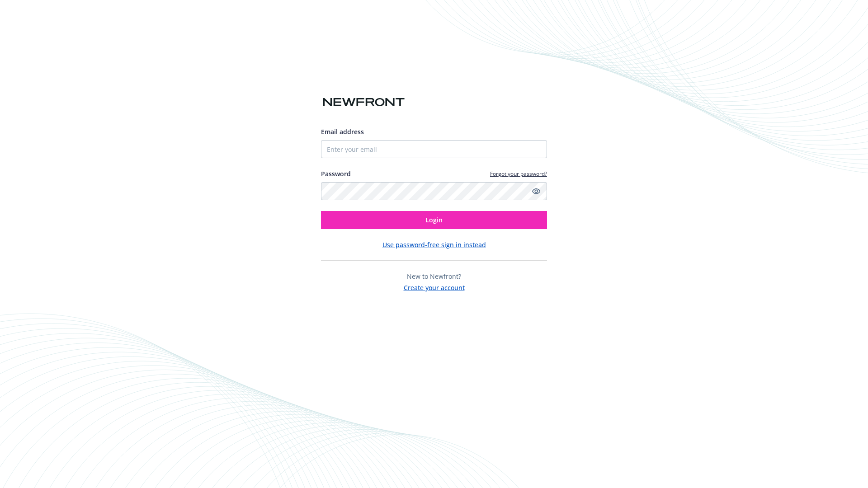 This screenshot has height=488, width=868. Describe the element at coordinates (364, 102) in the screenshot. I see `img: Newfront logo` at that location.